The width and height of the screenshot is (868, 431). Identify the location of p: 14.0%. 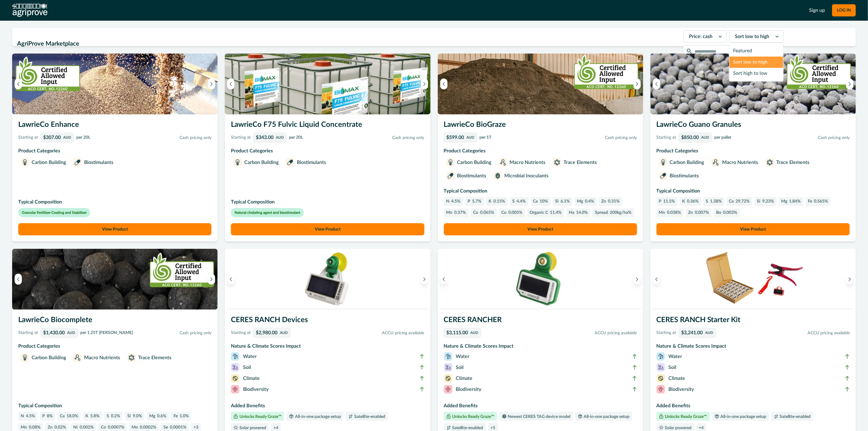
(582, 213).